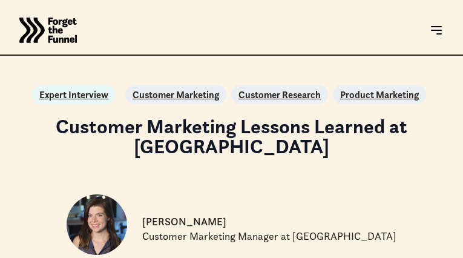  I want to click on a: Expert Interview, so click(74, 94).